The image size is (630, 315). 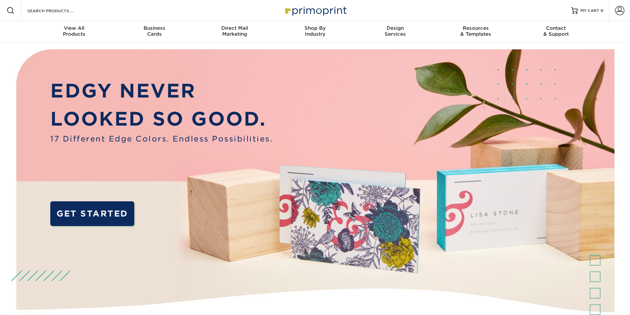 What do you see at coordinates (476, 28) in the screenshot?
I see `span: Resources` at bounding box center [476, 28].